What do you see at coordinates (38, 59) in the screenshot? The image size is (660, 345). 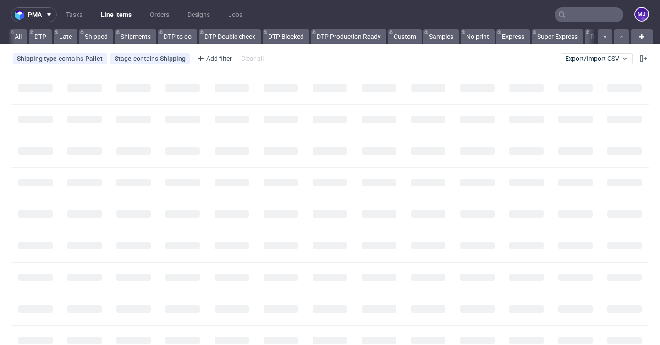 I see `span: Shipping type` at bounding box center [38, 59].